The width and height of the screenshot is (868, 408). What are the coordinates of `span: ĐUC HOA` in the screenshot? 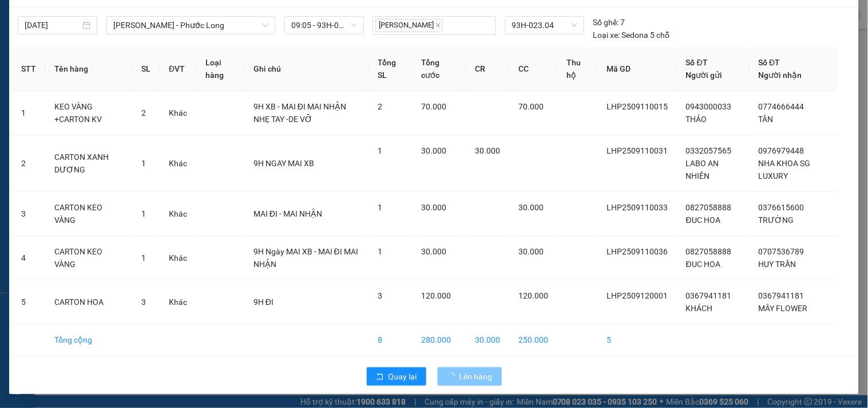 It's located at (703, 264).